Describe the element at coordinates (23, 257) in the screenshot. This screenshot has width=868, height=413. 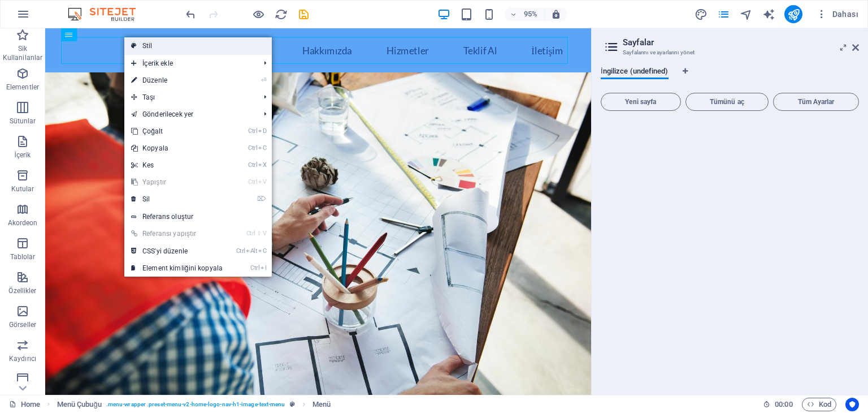
I see `p: Tablolar` at that location.